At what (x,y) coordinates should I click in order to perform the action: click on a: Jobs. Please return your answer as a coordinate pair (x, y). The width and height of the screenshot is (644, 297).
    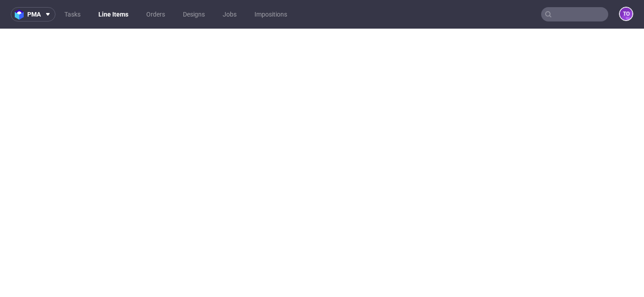
    Looking at the image, I should click on (229, 14).